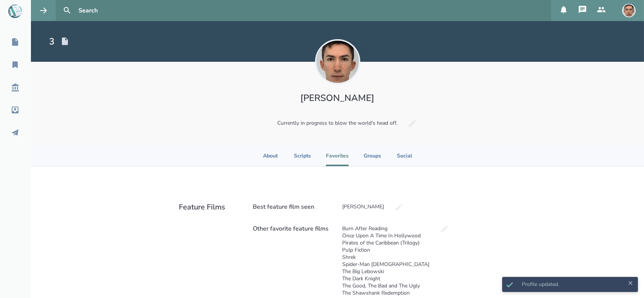 The image size is (644, 298). What do you see at coordinates (52, 41) in the screenshot?
I see `div: 3` at bounding box center [52, 41].